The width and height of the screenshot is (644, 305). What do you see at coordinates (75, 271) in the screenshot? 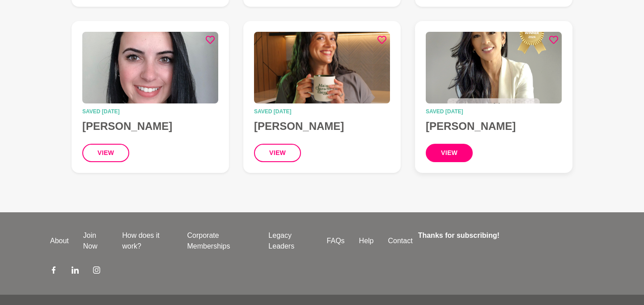
I see `a: LinkedIn` at bounding box center [75, 271].